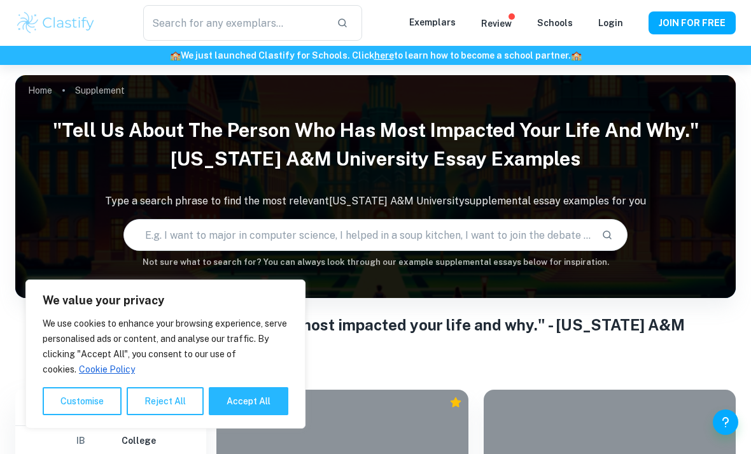  What do you see at coordinates (55, 23) in the screenshot?
I see `a: Clastify logo` at bounding box center [55, 23].